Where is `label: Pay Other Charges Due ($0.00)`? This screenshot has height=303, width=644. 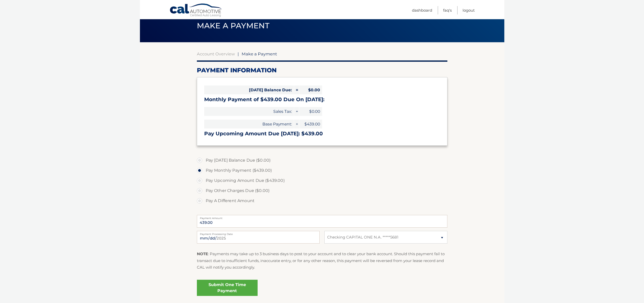 label: Pay Other Charges Due ($0.00) is located at coordinates (322, 191).